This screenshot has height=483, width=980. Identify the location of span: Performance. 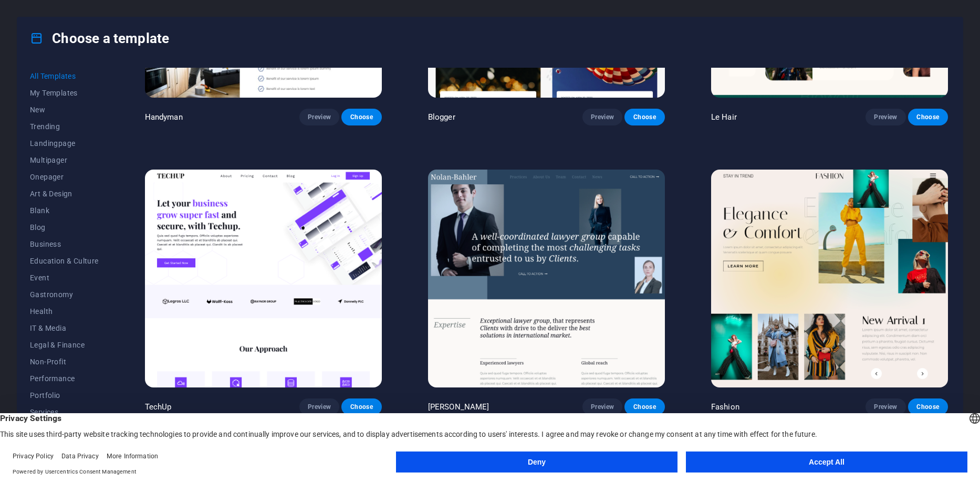
(64, 378).